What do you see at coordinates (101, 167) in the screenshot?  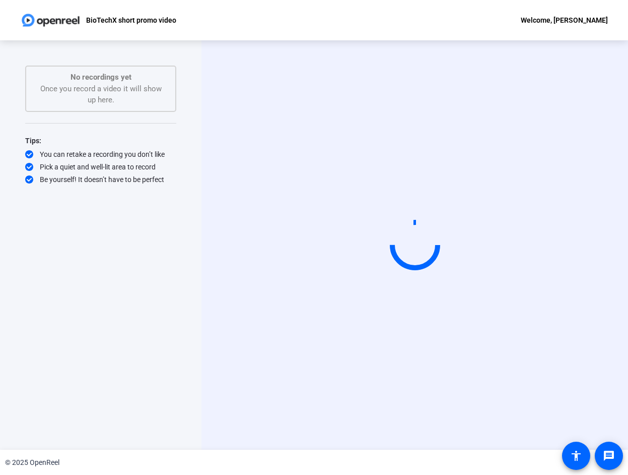 I see `div: Pick a quiet and well-lit area to record` at bounding box center [101, 167].